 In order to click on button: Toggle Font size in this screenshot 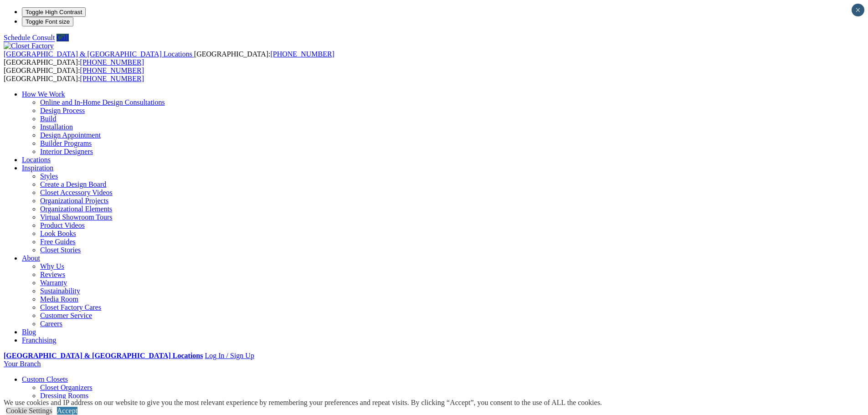, I will do `click(48, 22)`.